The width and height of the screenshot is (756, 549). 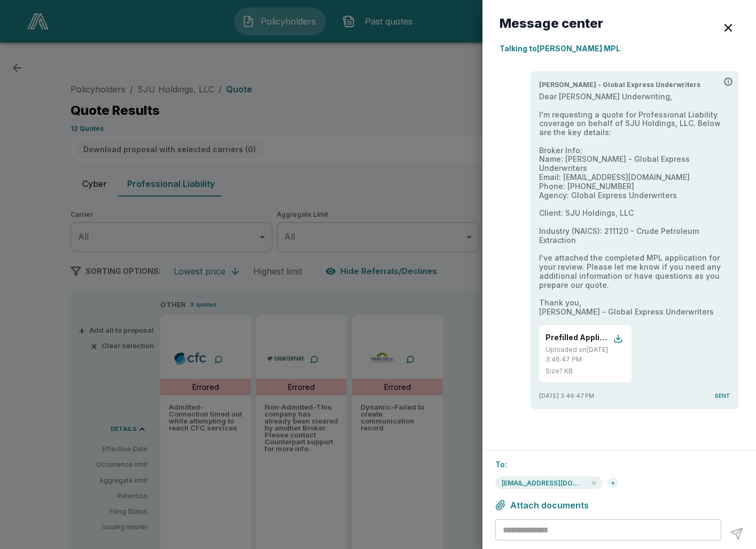 What do you see at coordinates (576, 337) in the screenshot?
I see `p: Prefilled Application` at bounding box center [576, 337].